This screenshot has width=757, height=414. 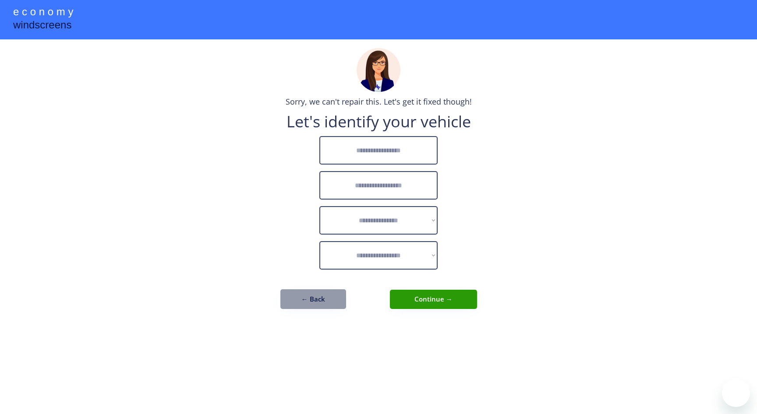 I want to click on button: ← Back, so click(x=313, y=299).